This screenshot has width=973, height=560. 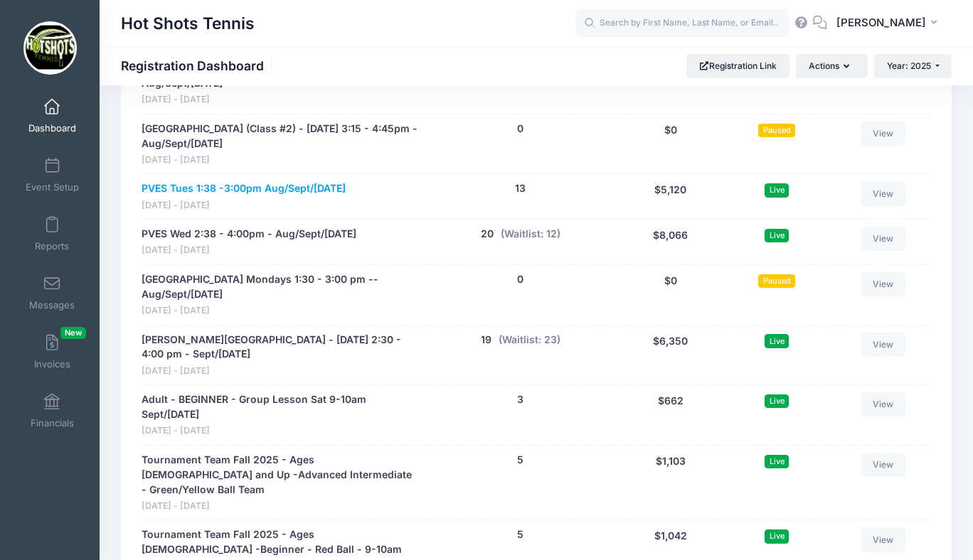 I want to click on button: Actions, so click(x=831, y=66).